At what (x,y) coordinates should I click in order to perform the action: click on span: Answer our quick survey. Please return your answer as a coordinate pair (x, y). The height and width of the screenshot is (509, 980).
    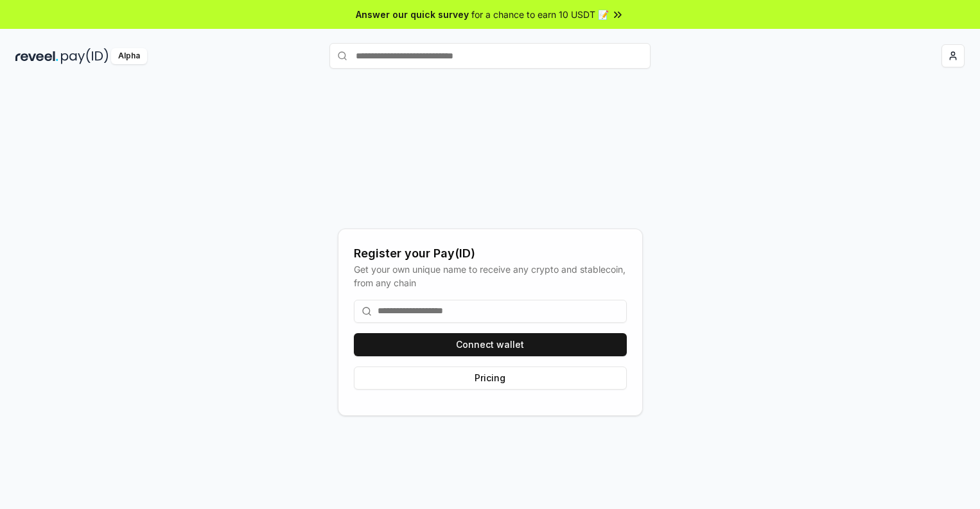
    Looking at the image, I should click on (412, 14).